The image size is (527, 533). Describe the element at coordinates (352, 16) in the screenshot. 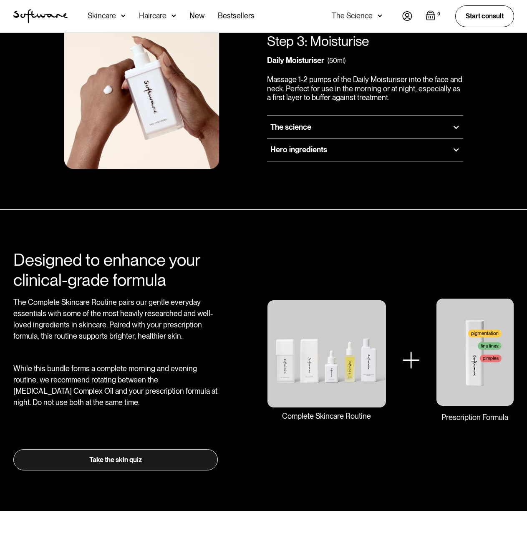

I see `div: The Science` at that location.